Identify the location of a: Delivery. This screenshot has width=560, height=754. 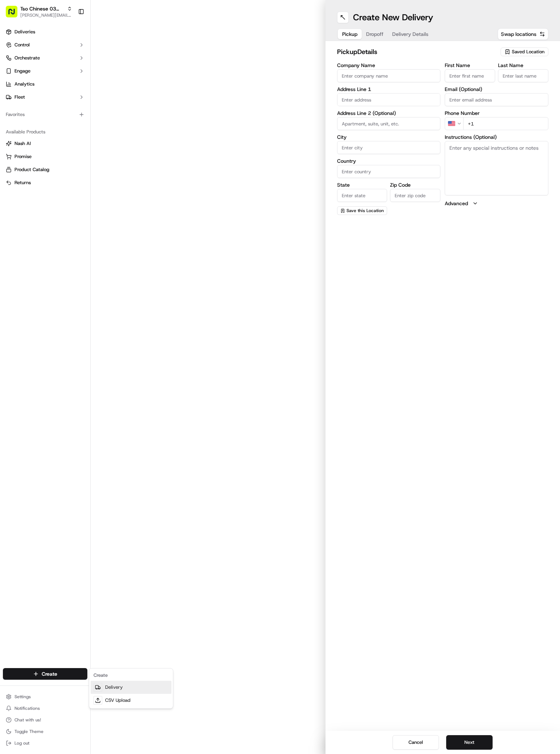
(131, 687).